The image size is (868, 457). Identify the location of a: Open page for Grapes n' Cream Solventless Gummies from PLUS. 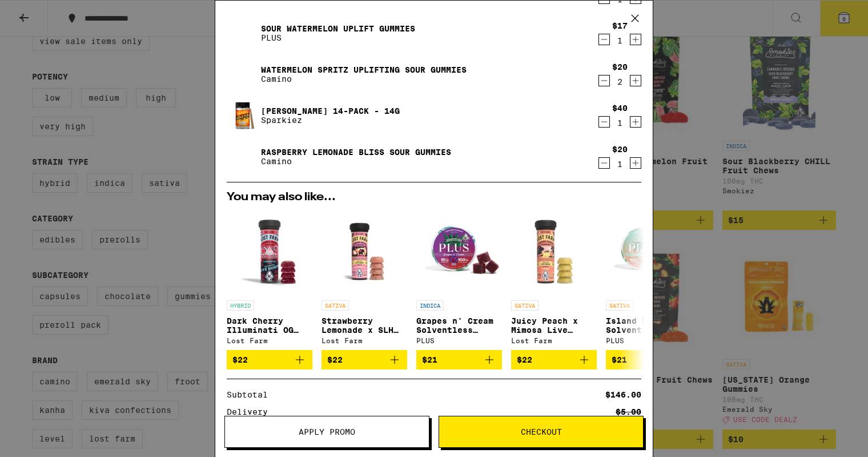
(459, 279).